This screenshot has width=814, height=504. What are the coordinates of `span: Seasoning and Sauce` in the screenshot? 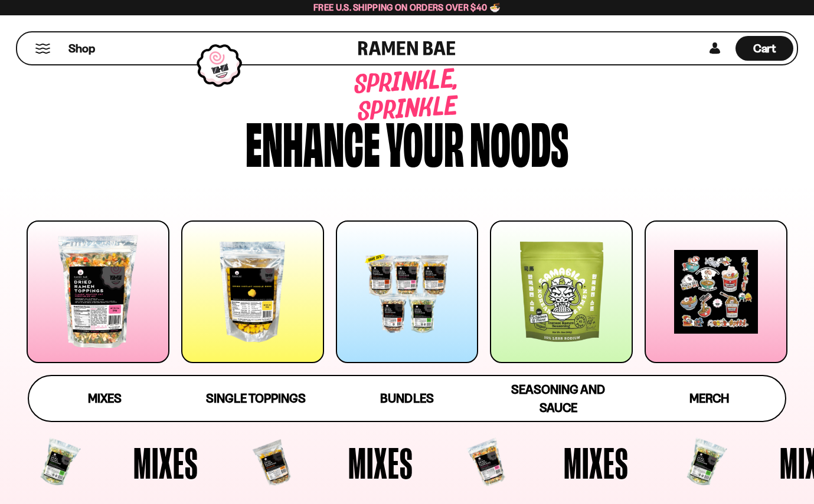 It's located at (558, 398).